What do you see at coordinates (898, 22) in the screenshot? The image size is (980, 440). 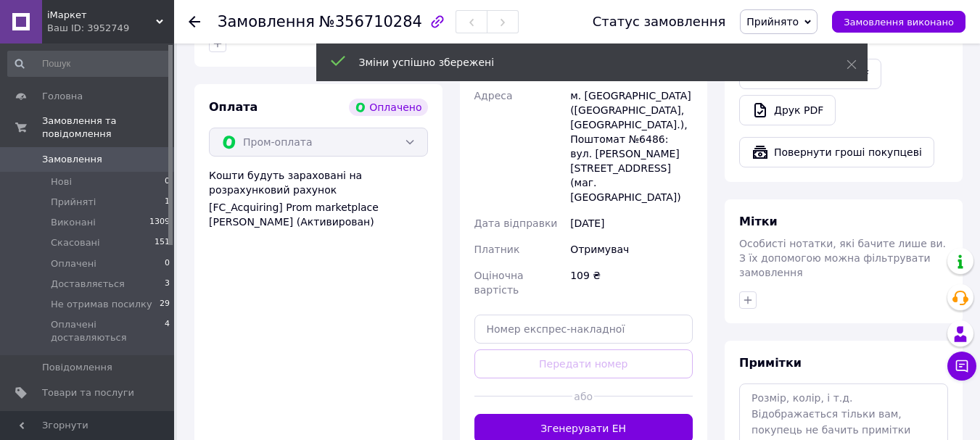 I see `button: Замовлення виконано` at bounding box center [898, 22].